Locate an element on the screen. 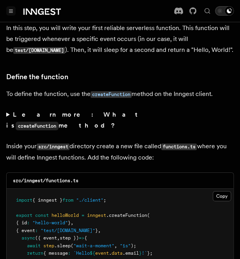  span: .sleep is located at coordinates (62, 245).